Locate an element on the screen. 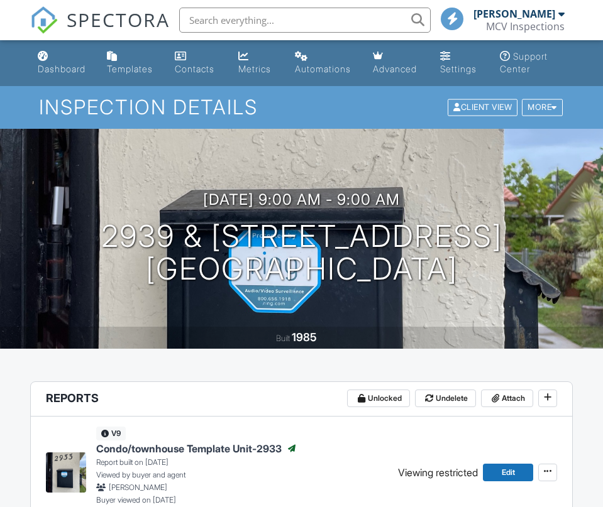  div: Client View is located at coordinates (482, 107).